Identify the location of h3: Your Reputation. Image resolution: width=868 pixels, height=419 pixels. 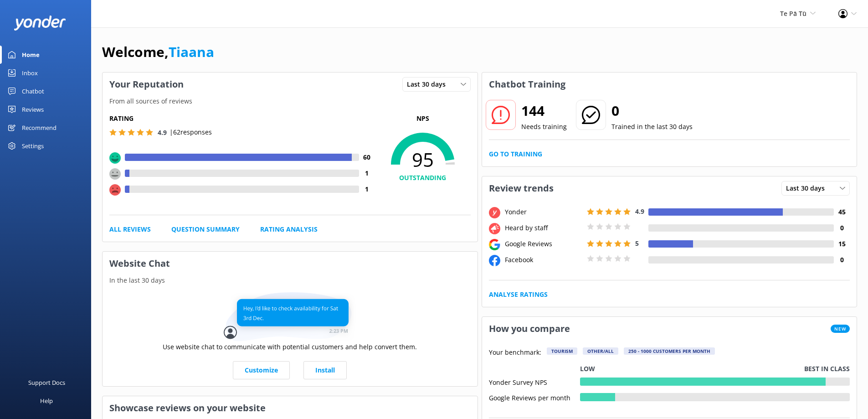
(146, 84).